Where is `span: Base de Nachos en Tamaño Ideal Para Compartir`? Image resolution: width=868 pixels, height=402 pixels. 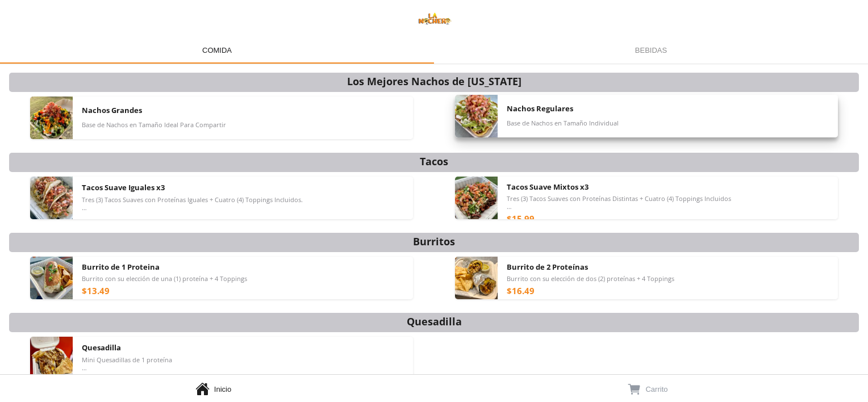
span: Base de Nachos en Tamaño Ideal Para Compartir is located at coordinates (154, 125).